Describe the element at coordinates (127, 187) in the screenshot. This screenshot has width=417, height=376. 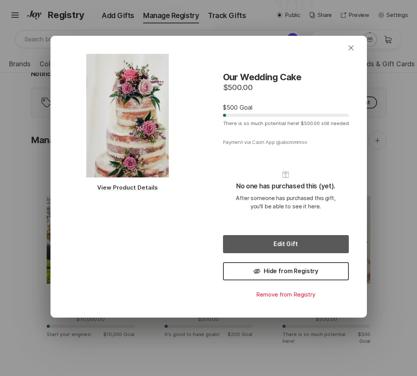
I see `a: View Product Details` at that location.